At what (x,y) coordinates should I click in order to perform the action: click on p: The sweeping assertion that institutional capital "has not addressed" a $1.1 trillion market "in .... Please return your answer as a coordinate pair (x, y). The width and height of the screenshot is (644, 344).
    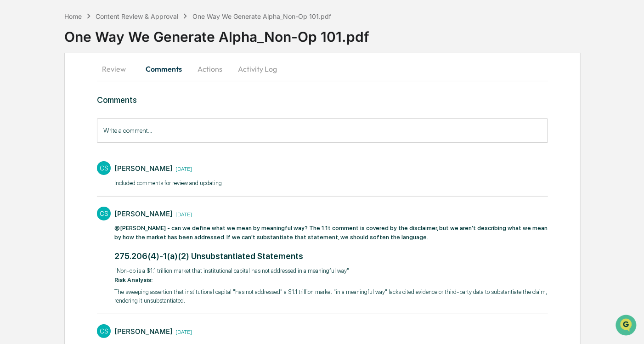
    Looking at the image, I should click on (331, 297).